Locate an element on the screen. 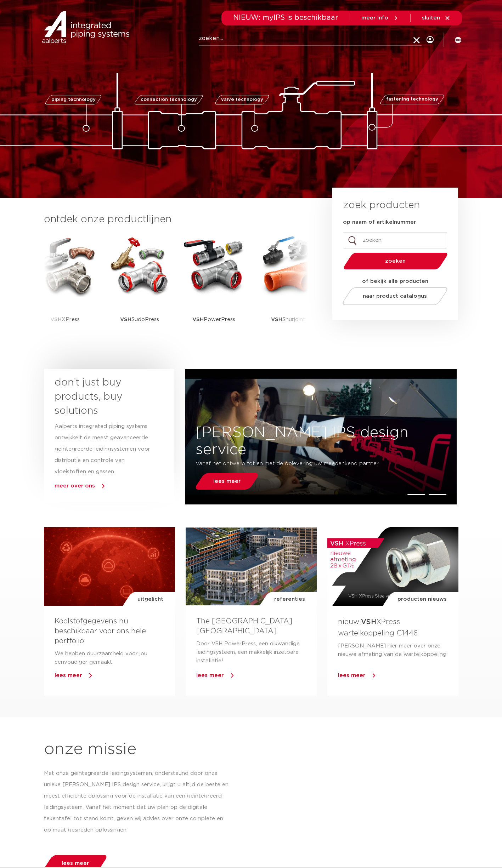 Image resolution: width=502 pixels, height=868 pixels. h3: ontdek onze productlijnen is located at coordinates (176, 220).